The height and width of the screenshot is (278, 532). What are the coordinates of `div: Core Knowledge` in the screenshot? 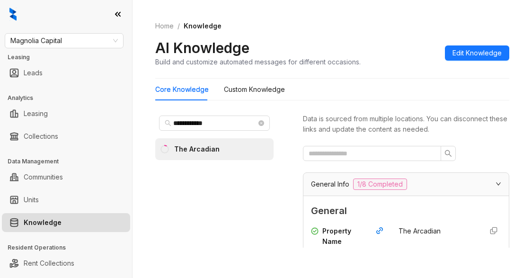 It's located at (182, 89).